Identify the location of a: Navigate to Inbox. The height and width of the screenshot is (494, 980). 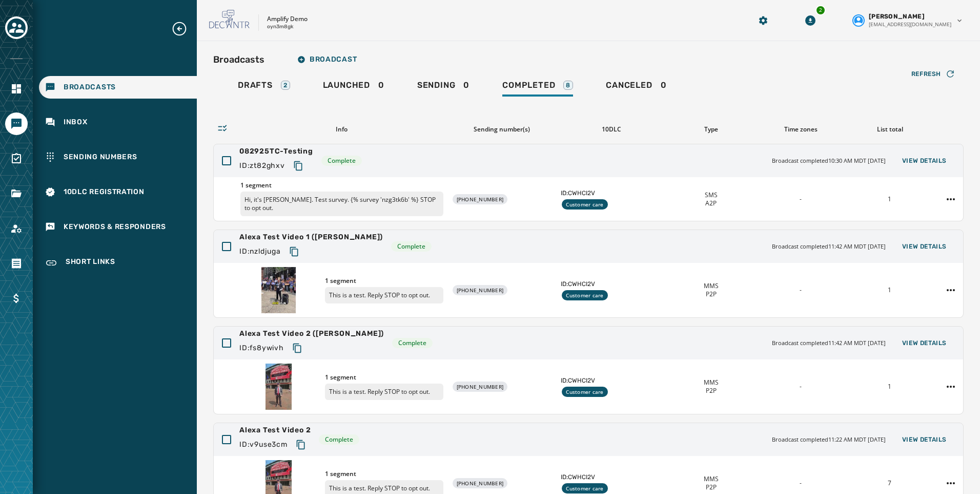
(118, 122).